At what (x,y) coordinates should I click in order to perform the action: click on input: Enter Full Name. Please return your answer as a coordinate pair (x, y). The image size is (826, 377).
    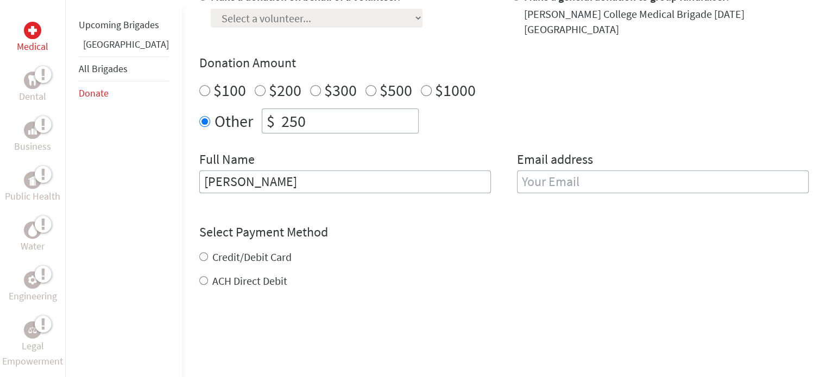
    Looking at the image, I should click on (345, 182).